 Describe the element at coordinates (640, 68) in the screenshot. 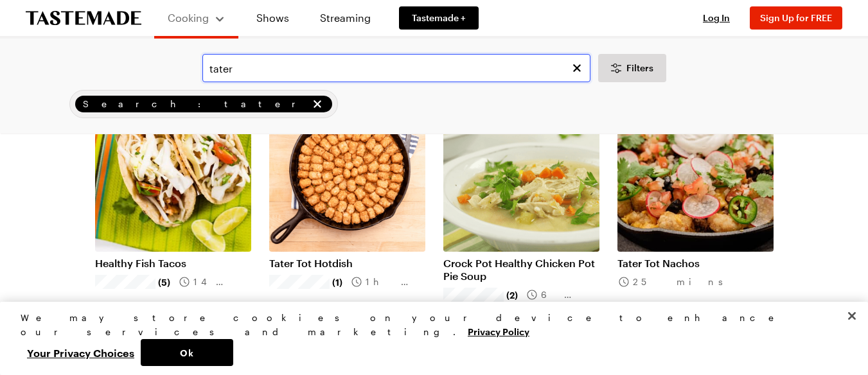

I see `span: Filters` at that location.